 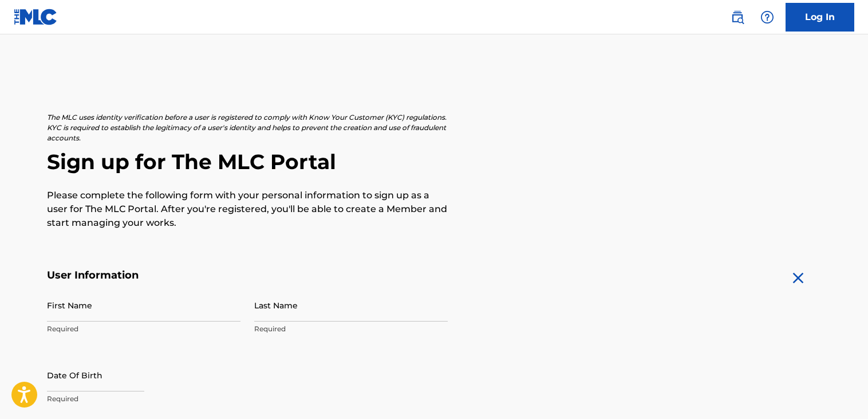 I want to click on h5: User Information, so click(x=247, y=275).